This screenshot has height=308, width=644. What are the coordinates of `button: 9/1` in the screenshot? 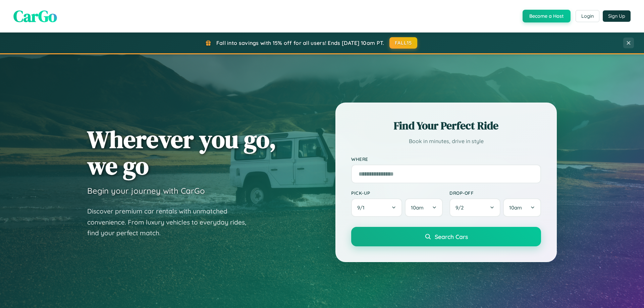 It's located at (376, 208).